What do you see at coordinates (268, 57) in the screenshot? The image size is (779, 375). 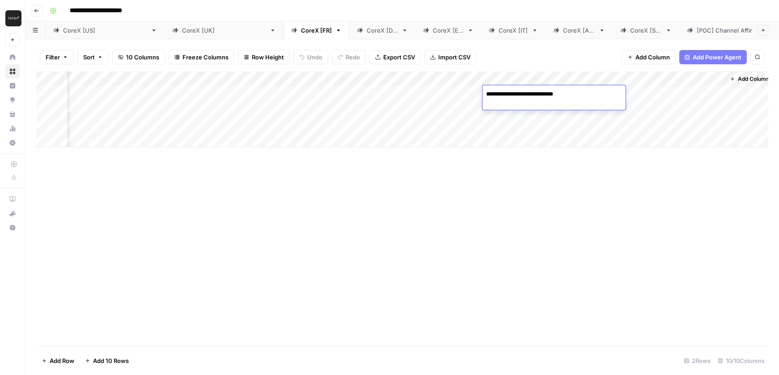 I see `span: Row Height` at bounding box center [268, 57].